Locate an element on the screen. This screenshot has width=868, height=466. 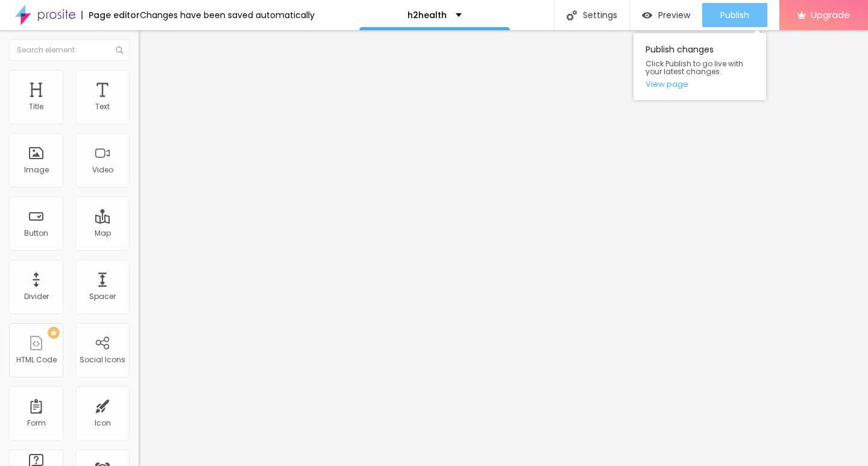
div: Button is located at coordinates (36, 233).